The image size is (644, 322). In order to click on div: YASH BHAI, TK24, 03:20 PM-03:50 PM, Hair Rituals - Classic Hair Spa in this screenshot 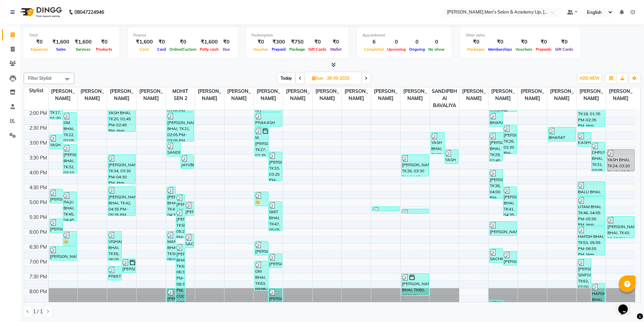, I will do `click(451, 157)`.